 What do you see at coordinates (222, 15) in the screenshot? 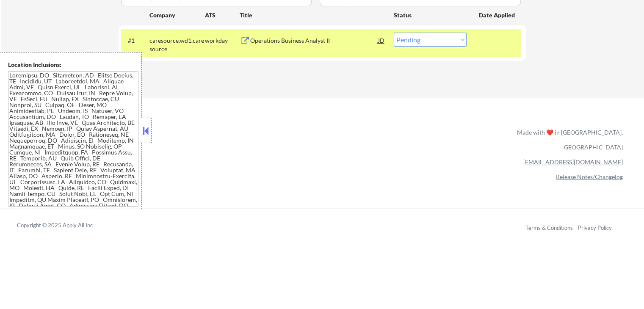
I see `div: ATS` at bounding box center [222, 15].